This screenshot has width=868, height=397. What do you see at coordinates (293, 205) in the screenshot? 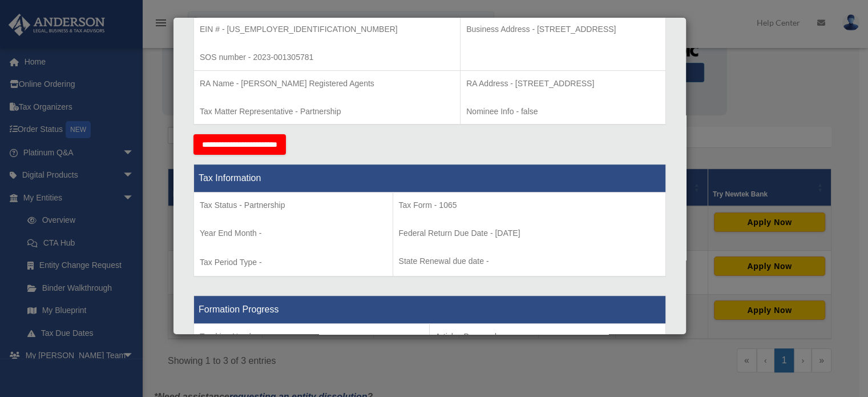
I see `p: Tax Status - Partnership` at bounding box center [293, 205].